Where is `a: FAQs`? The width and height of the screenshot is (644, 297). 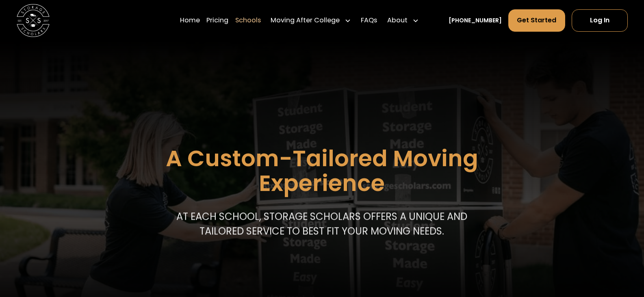 a: FAQs is located at coordinates (369, 20).